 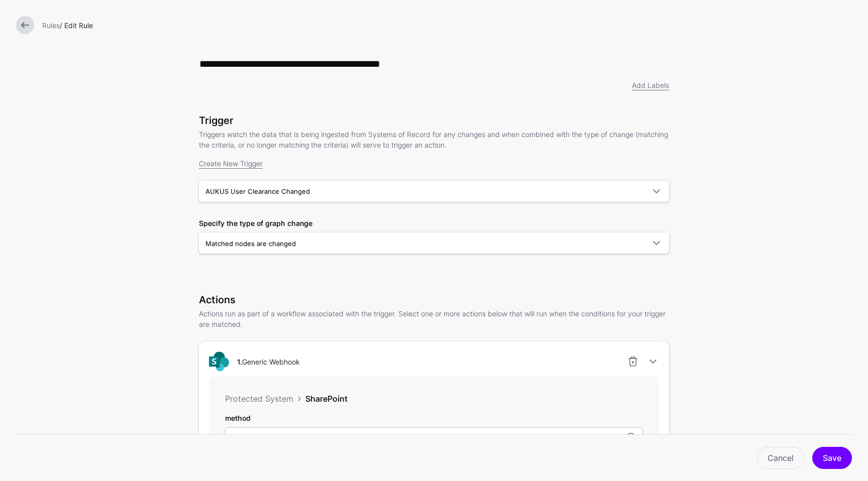 I want to click on p: Triggers watch the data that is being ingested from Systems of Record for any changes and when co..., so click(x=434, y=139).